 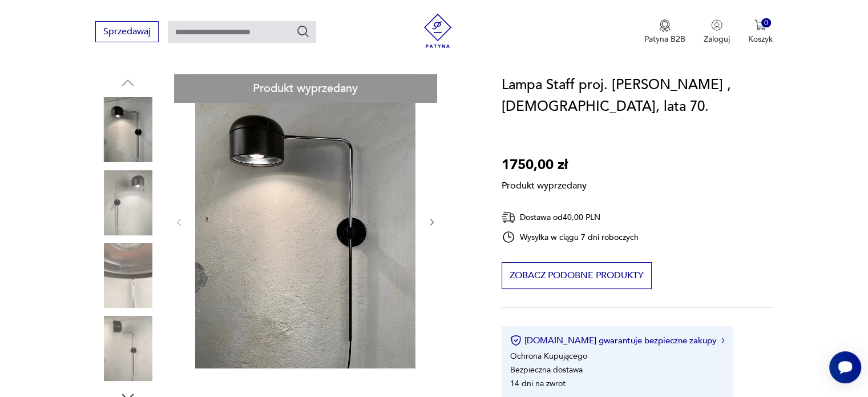 What do you see at coordinates (717, 32) in the screenshot?
I see `button: Zaloguj` at bounding box center [717, 32].